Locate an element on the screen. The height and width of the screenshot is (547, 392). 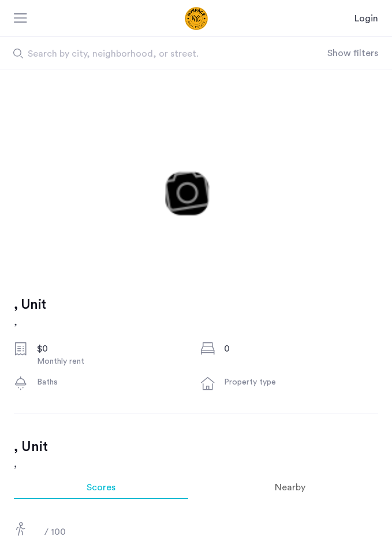
span: Nearby is located at coordinates (290, 487).